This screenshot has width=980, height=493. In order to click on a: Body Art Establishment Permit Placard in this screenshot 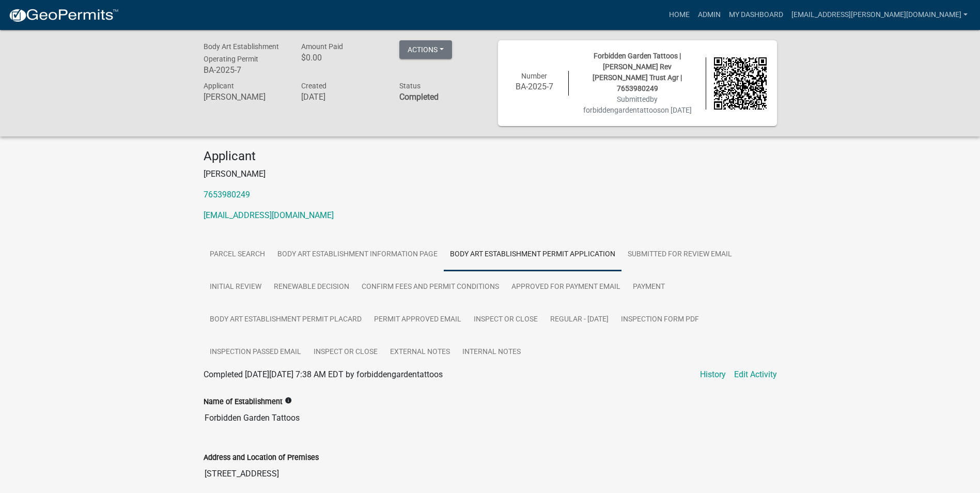, I will do `click(286, 320)`.